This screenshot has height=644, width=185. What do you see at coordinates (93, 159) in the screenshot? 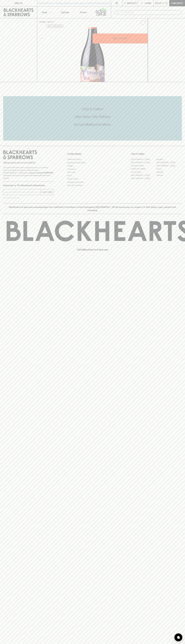
I see `a: Bottle Drop FAQ's` at bounding box center [93, 159].